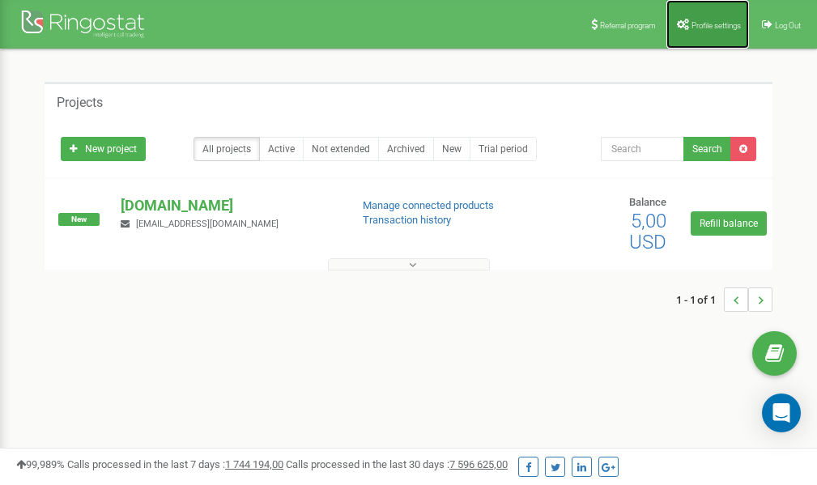  I want to click on span: Log Out, so click(788, 25).